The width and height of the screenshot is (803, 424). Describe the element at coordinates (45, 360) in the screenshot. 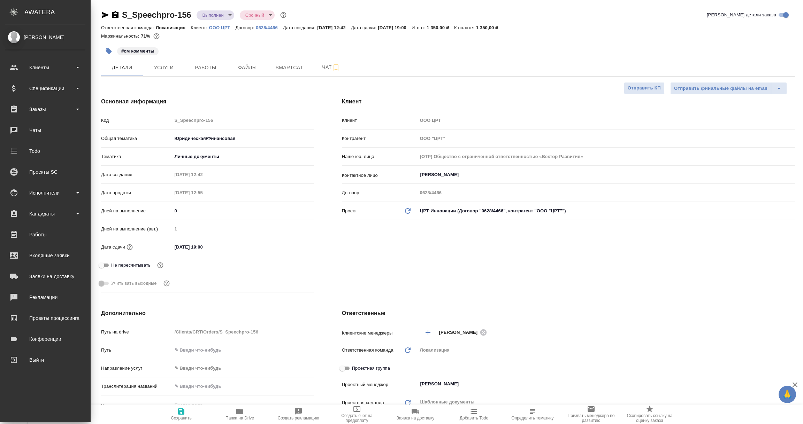

I see `a: Выйти` at that location.